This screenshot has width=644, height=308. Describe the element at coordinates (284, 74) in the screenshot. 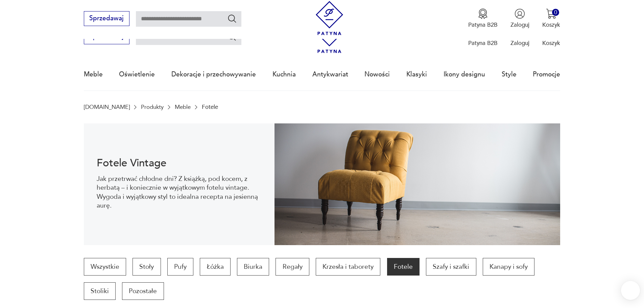

I see `a: Kuchnia` at that location.